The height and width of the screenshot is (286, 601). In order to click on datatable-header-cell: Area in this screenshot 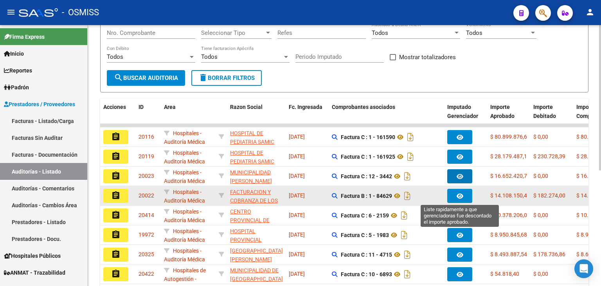, I will do `click(188, 116)`.